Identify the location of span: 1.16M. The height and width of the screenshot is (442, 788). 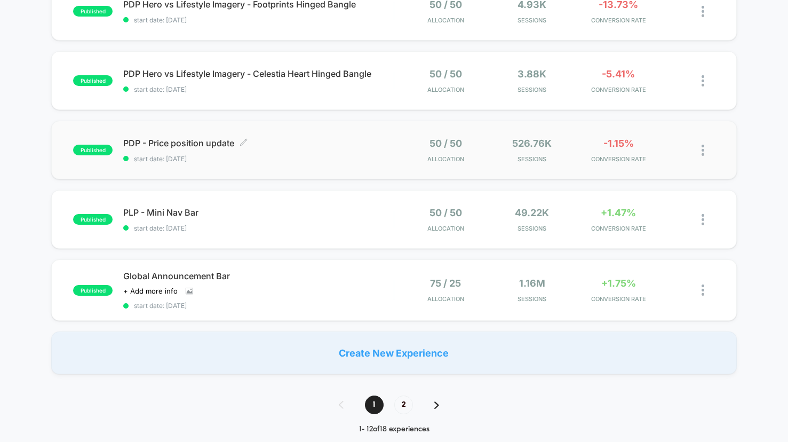
(532, 283).